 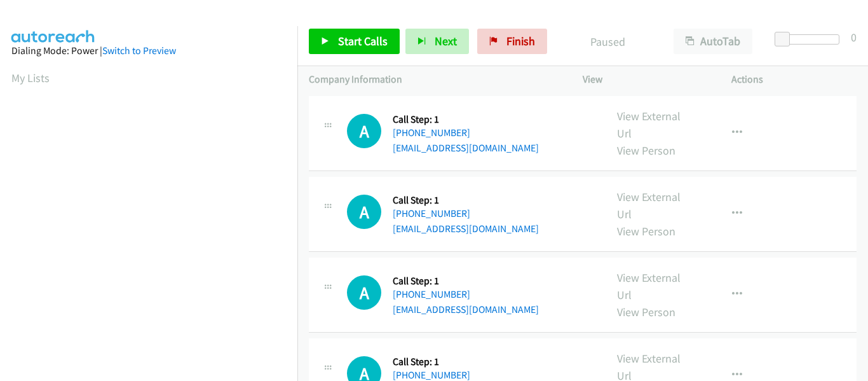 What do you see at coordinates (607, 41) in the screenshot?
I see `p: Paused` at bounding box center [607, 41].